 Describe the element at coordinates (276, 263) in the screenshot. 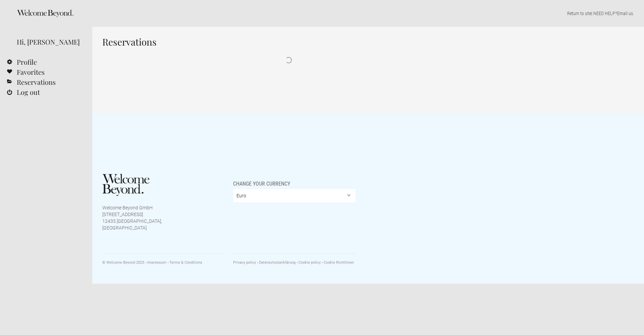

I see `a: Datenschutzerklärung` at that location.